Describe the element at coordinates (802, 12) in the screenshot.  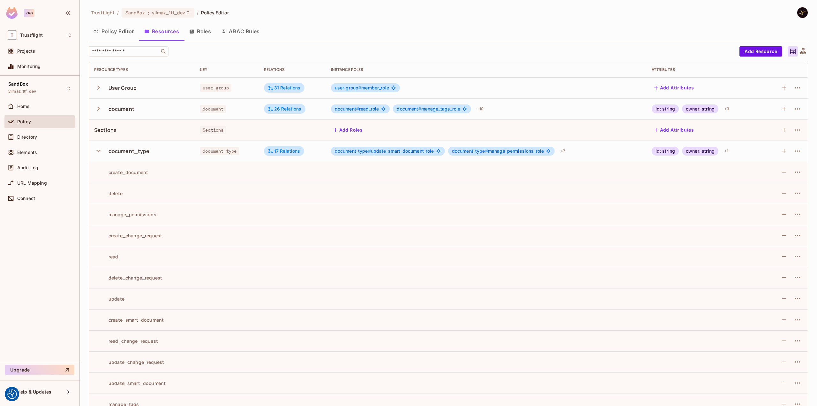
I see `img: Yilmaz Alizadeh` at that location.